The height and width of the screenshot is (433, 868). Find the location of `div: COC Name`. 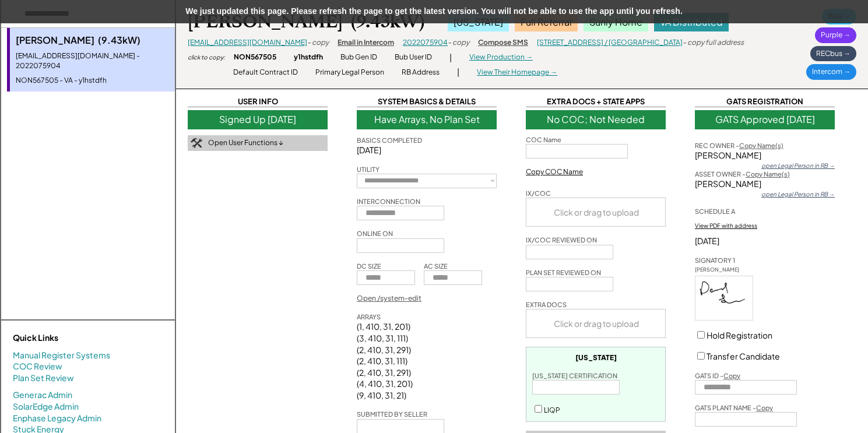

div: COC Name is located at coordinates (543, 139).